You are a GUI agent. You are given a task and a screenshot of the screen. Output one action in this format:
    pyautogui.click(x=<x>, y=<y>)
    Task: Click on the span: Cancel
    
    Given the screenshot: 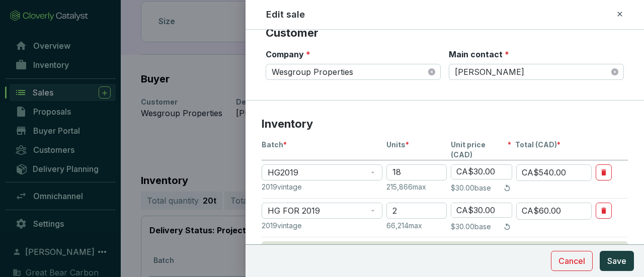 What is the action you would take?
    pyautogui.click(x=571, y=261)
    